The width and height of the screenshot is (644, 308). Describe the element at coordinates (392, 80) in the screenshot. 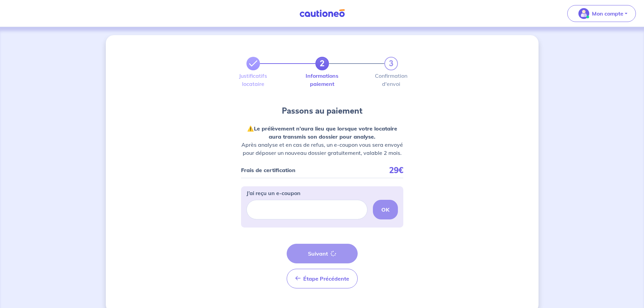

I see `label: Confirmation d'envoi` at that location.